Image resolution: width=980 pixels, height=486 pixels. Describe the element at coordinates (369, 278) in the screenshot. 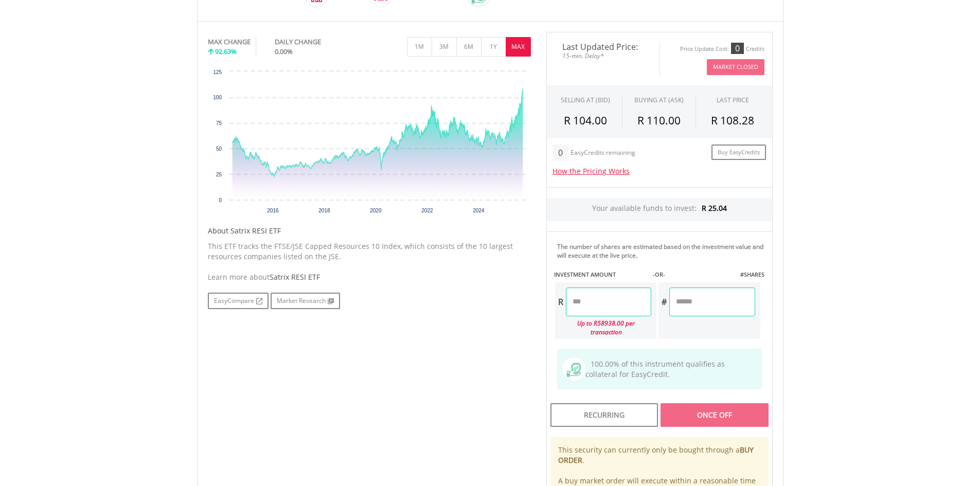

I see `div: Learn more about` at that location.